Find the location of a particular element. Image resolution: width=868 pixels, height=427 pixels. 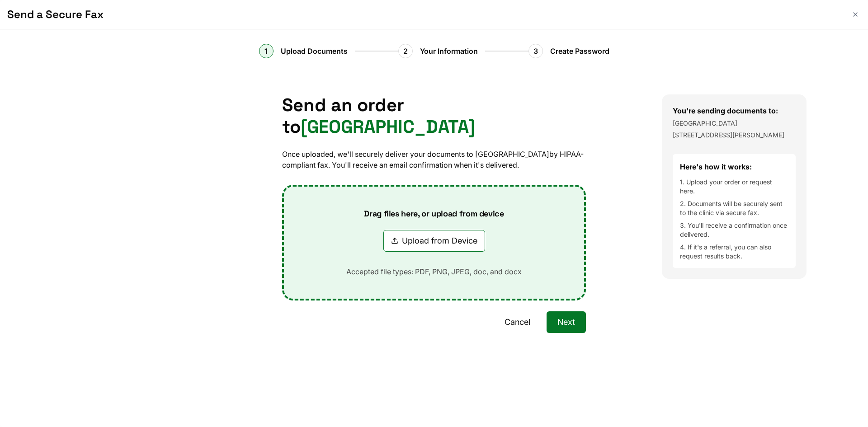

h1: Send a Secure Fax is located at coordinates (425, 15).